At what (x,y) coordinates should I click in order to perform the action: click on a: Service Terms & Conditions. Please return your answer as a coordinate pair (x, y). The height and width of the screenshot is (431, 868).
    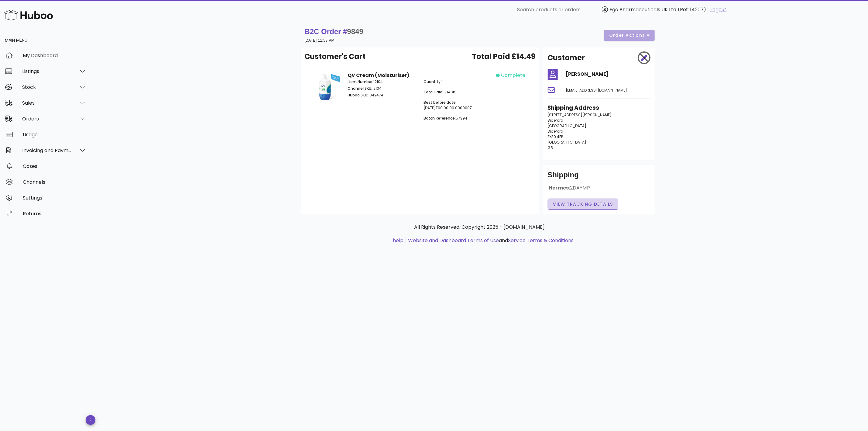
    Looking at the image, I should click on (540, 240).